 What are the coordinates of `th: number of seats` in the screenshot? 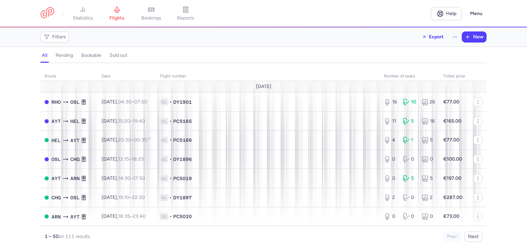 It's located at (409, 76).